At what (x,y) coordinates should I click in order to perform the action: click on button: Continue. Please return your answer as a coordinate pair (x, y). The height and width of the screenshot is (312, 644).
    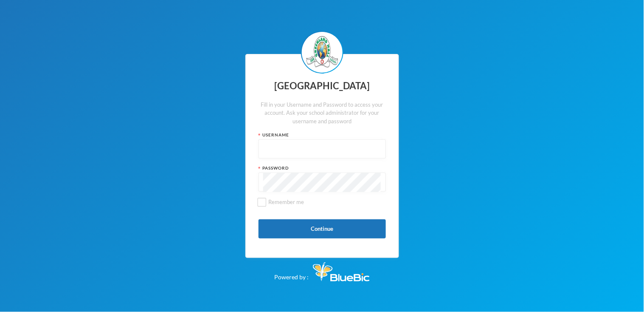
    Looking at the image, I should click on (322, 229).